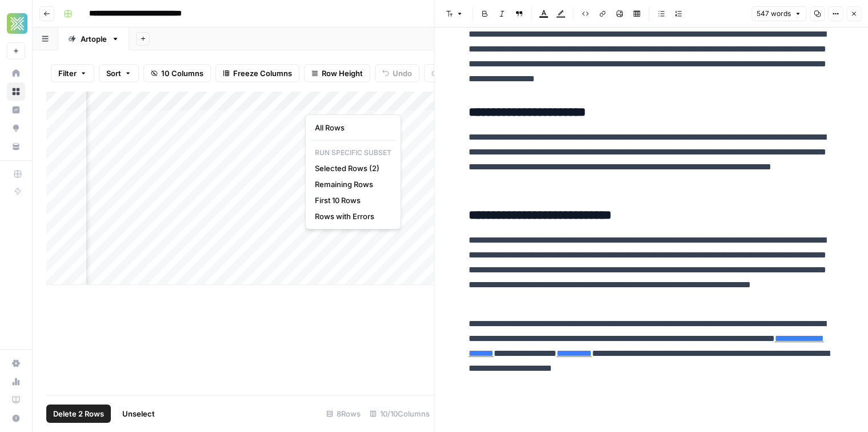 This screenshot has width=868, height=432. I want to click on p: Run Specific Subset, so click(353, 153).